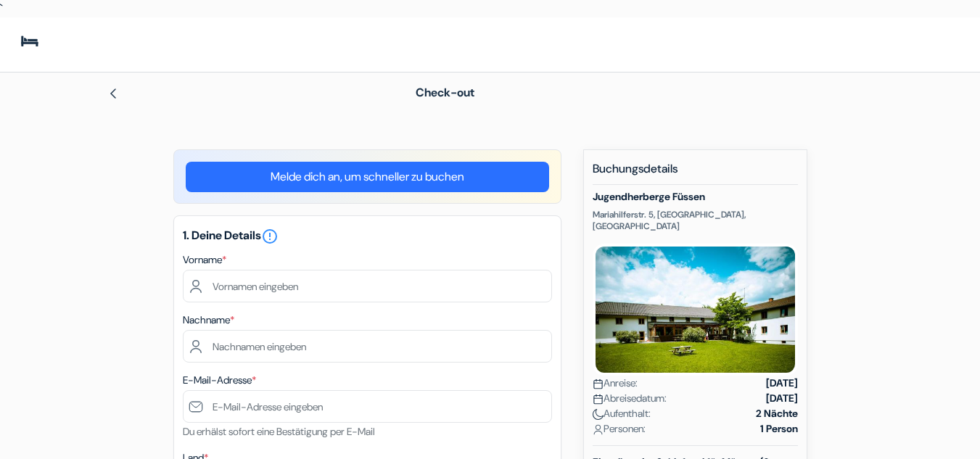 The height and width of the screenshot is (459, 980). Describe the element at coordinates (270, 235) in the screenshot. I see `a: error_outline` at that location.